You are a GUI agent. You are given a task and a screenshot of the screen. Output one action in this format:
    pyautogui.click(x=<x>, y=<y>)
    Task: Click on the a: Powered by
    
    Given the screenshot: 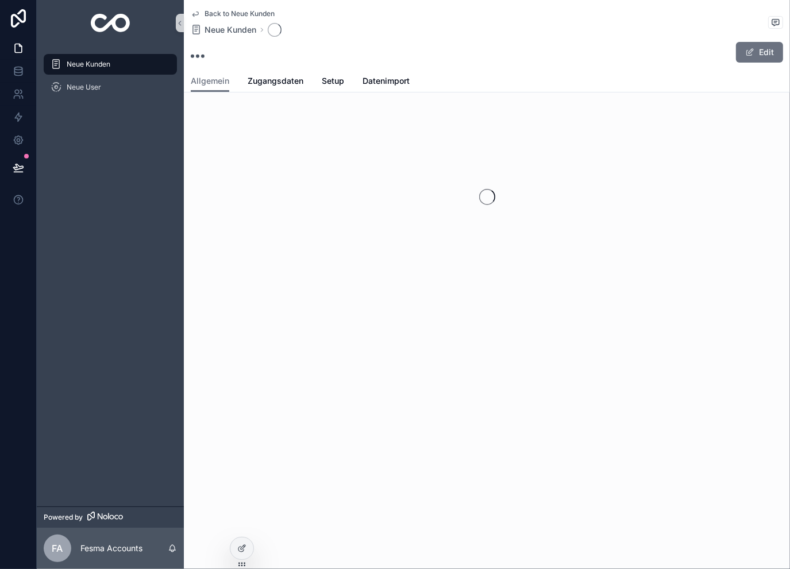 What is the action you would take?
    pyautogui.click(x=110, y=517)
    